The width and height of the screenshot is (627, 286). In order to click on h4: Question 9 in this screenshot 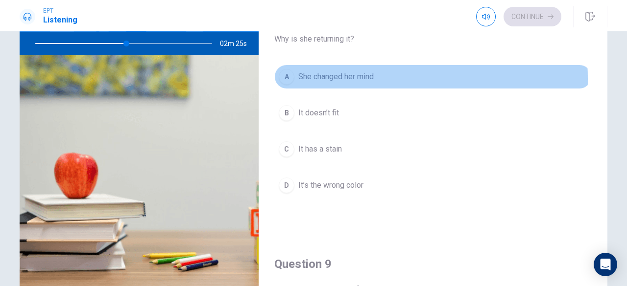, I will do `click(433, 264)`.